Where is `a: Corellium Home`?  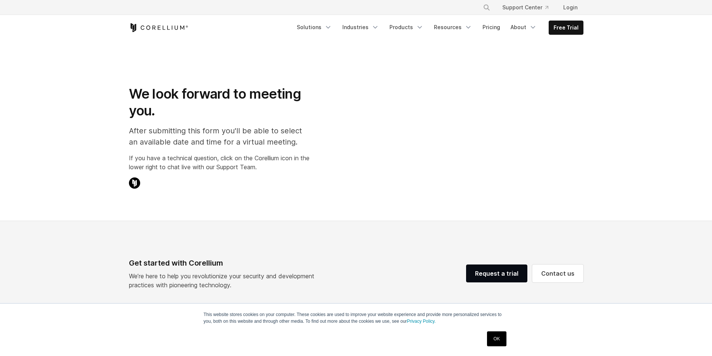
a: Corellium Home is located at coordinates (159, 28).